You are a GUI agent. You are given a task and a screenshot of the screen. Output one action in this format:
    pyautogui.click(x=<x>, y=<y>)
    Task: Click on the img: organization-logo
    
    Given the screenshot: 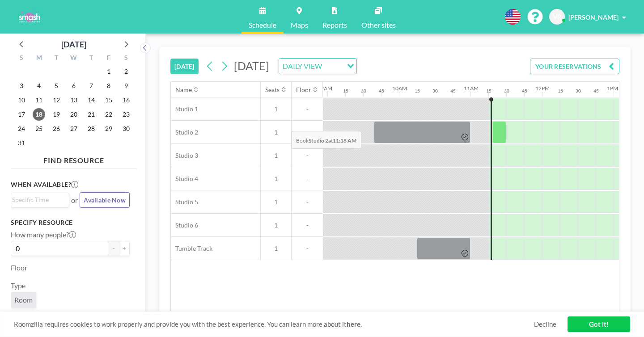 What is the action you would take?
    pyautogui.click(x=29, y=17)
    